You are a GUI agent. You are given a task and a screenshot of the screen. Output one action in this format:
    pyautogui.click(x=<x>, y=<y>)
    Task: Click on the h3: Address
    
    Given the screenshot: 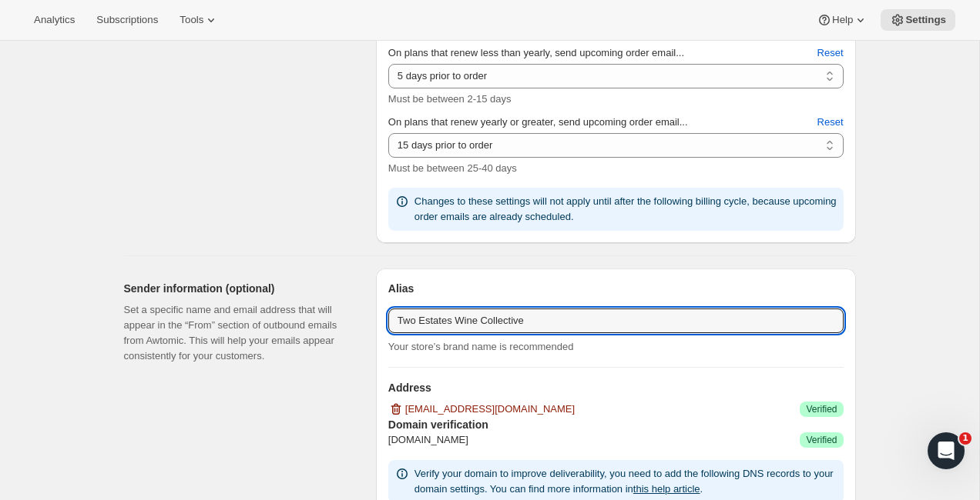 What is the action you would take?
    pyautogui.click(x=615, y=388)
    